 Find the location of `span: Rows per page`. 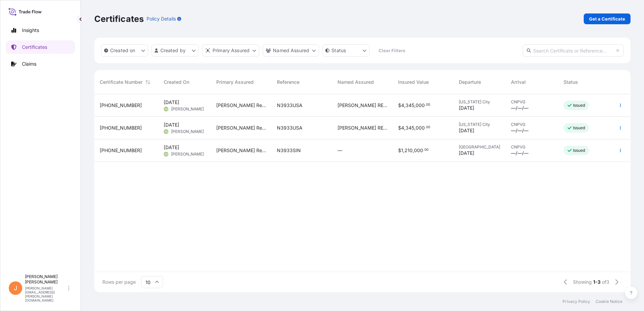

span: Rows per page is located at coordinates (119, 282).